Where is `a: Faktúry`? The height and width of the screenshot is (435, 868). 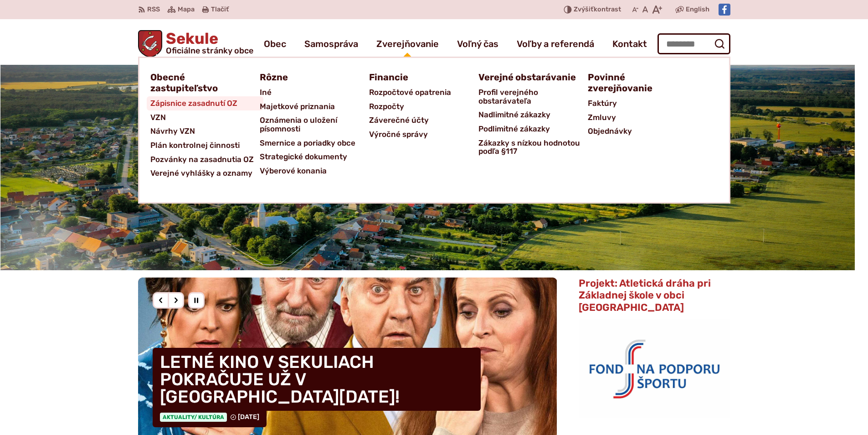
a: Faktúry is located at coordinates (642, 103).